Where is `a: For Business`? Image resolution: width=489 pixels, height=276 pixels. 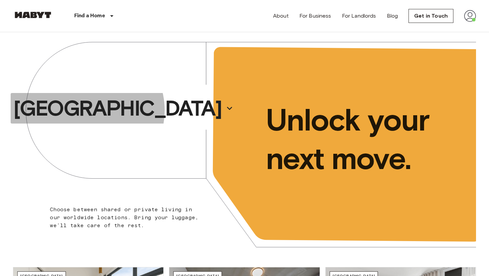
a: For Business is located at coordinates (315, 16).